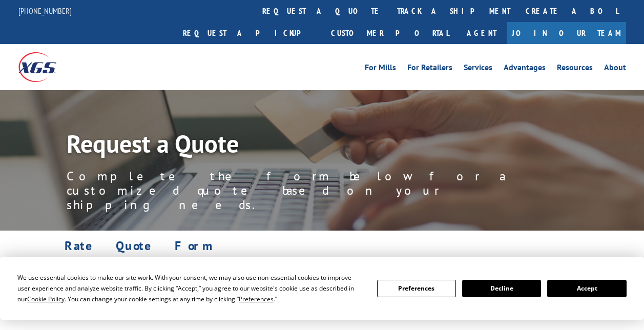 This screenshot has height=330, width=644. I want to click on button: Preferences, so click(416, 288).